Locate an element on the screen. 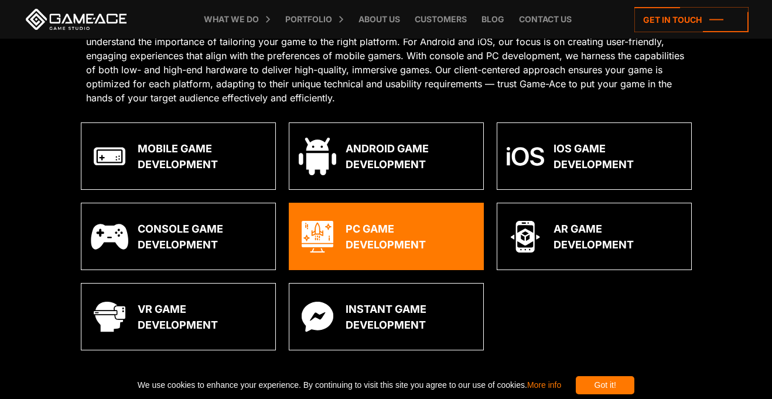  span: We use cookies to enhance your experience. By continuing to visit this site you agree to our use ... is located at coordinates (349, 385).